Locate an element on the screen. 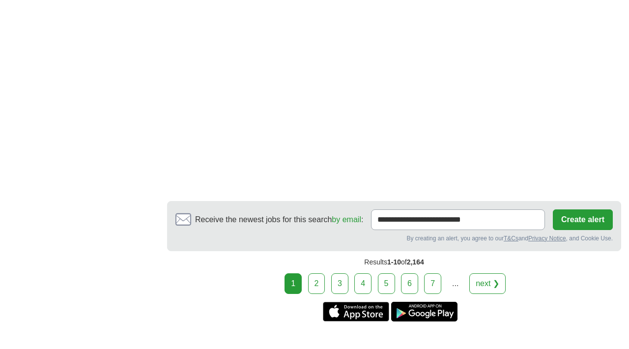  a: Get the iPhone app is located at coordinates (356, 311).